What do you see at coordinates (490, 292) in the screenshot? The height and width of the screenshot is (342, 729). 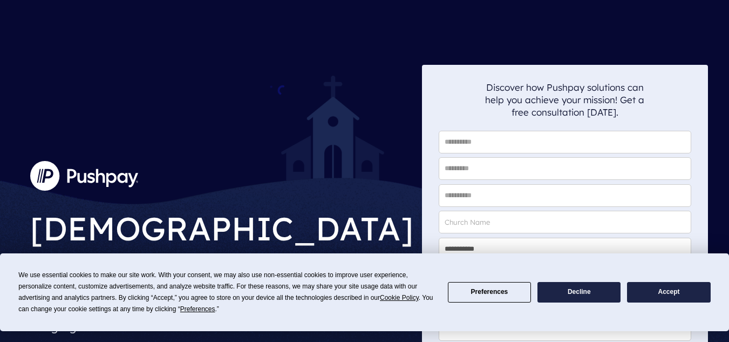 I see `button: Preferences` at bounding box center [490, 292].